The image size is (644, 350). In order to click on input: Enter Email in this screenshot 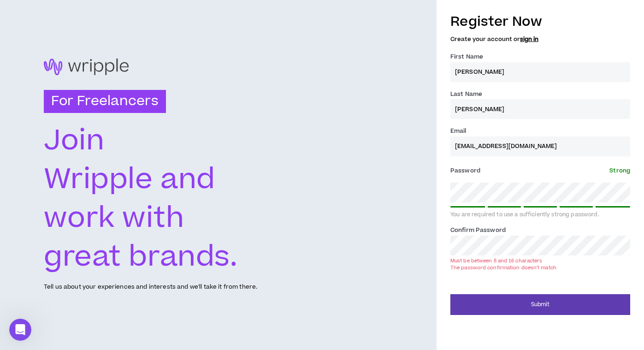, I will do `click(540, 146)`.